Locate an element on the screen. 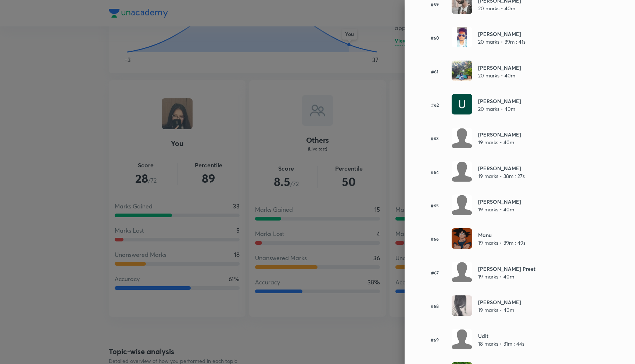  p: 18 marks • 31m : 44s is located at coordinates (501, 343).